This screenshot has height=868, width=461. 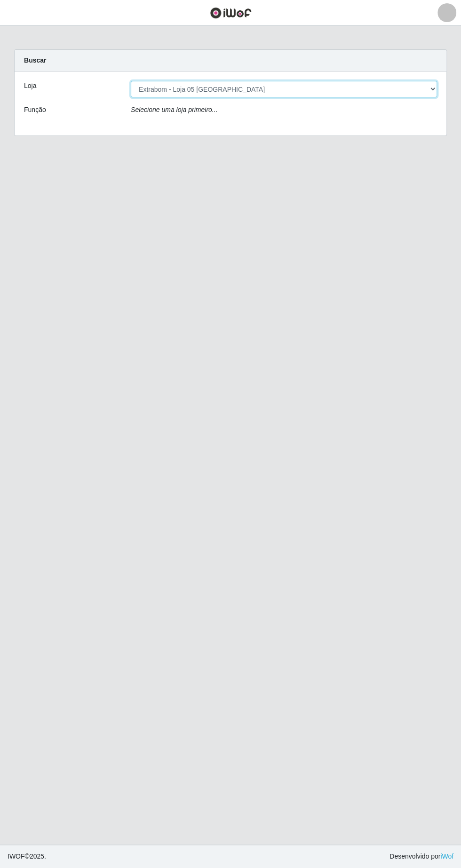 What do you see at coordinates (27, 856) in the screenshot?
I see `span: © 2025 .` at bounding box center [27, 856].